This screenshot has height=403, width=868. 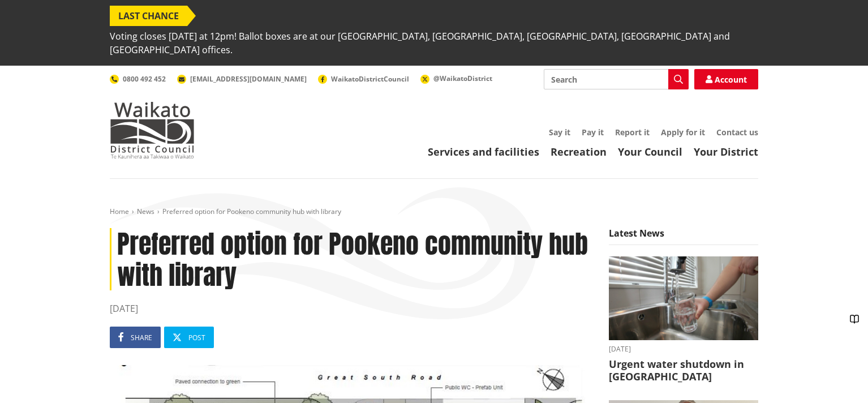 I want to click on a: Contact us, so click(x=737, y=132).